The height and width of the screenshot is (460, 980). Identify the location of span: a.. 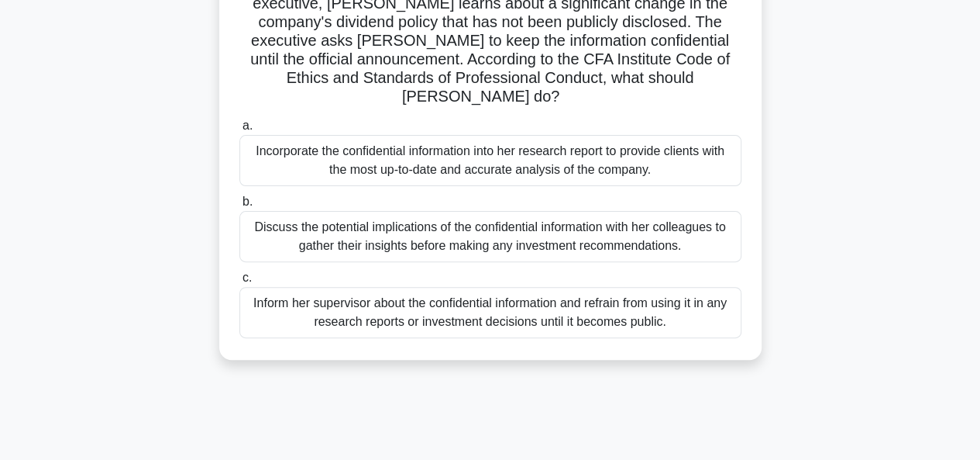
(248, 125).